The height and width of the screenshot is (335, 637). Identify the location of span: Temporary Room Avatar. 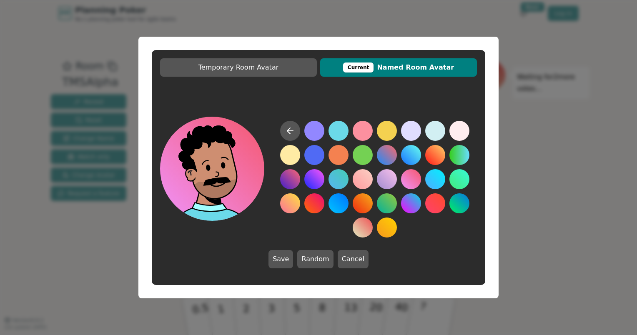
(239, 68).